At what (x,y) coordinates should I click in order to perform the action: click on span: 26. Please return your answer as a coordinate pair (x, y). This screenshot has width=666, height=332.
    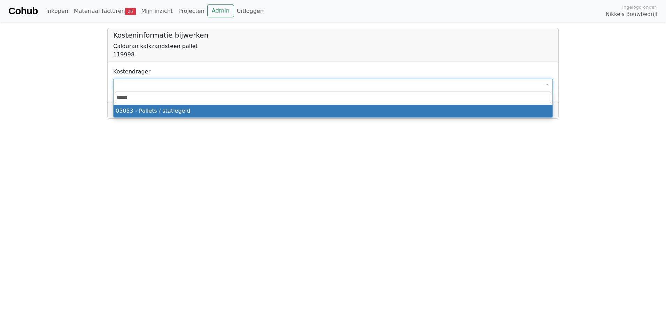
    Looking at the image, I should click on (130, 11).